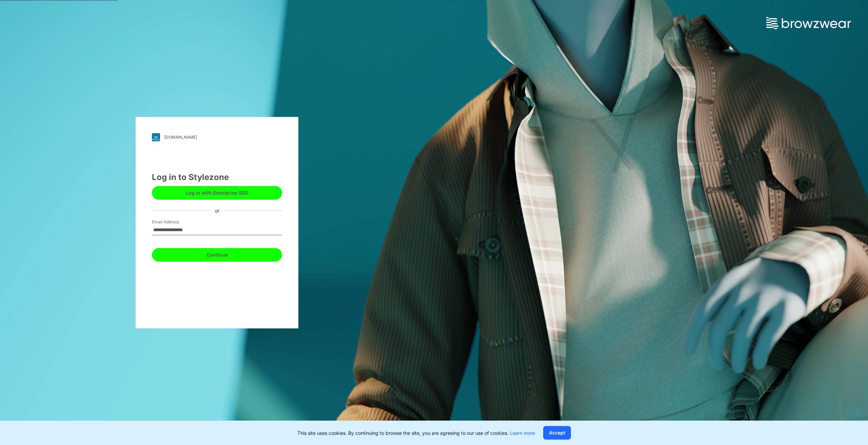 The height and width of the screenshot is (445, 868). Describe the element at coordinates (557, 433) in the screenshot. I see `button: Accept` at that location.